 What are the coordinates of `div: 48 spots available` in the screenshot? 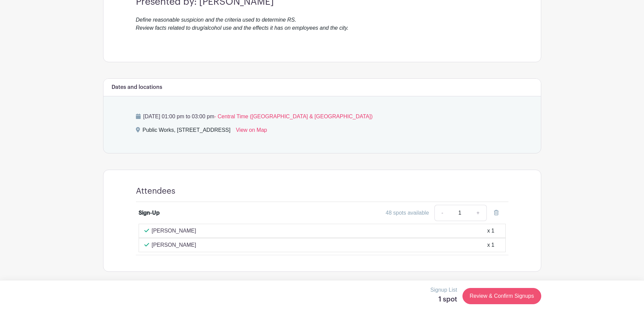 It's located at (407, 213).